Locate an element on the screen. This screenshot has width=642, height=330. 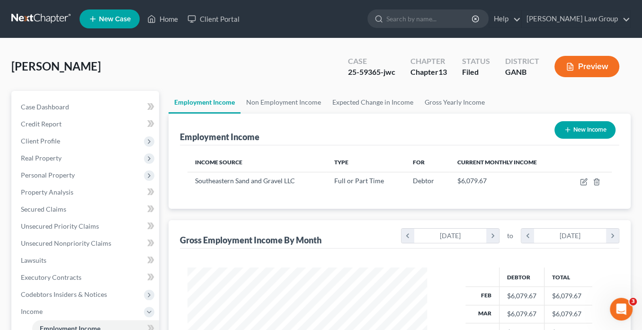
a: Credit Report is located at coordinates (86, 124).